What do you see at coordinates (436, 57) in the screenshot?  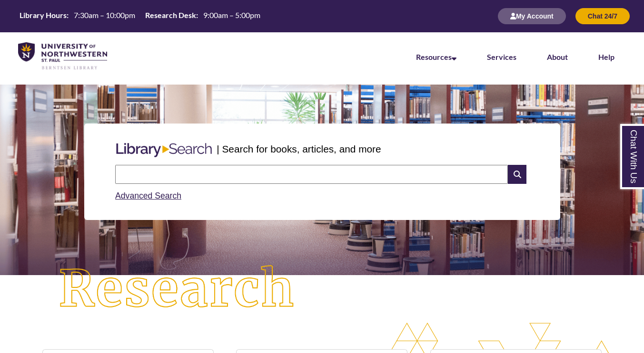 I see `a: Resources` at bounding box center [436, 57].